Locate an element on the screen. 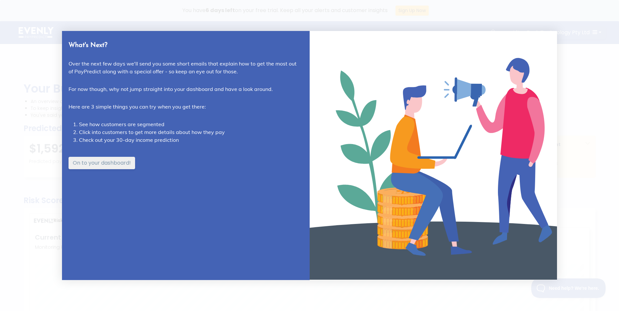 The width and height of the screenshot is (619, 311). li: Click into customers to get more details about how they pay is located at coordinates (189, 132).